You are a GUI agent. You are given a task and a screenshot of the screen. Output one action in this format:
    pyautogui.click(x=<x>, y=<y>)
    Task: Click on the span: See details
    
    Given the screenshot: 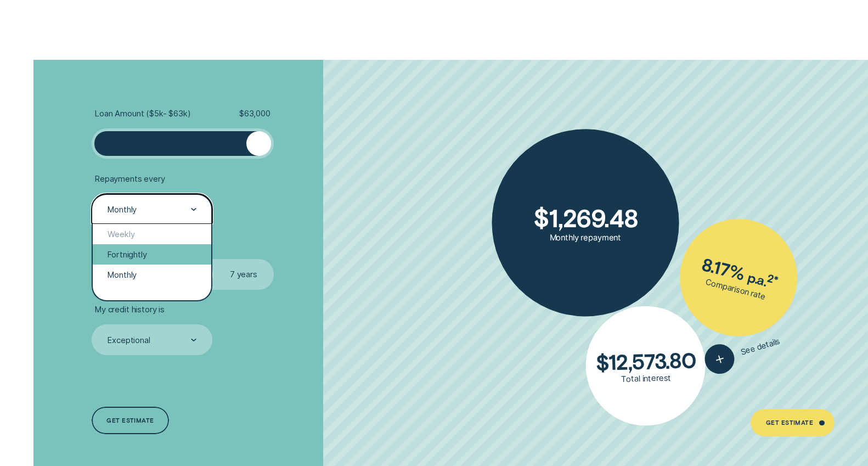 What is the action you would take?
    pyautogui.click(x=761, y=347)
    